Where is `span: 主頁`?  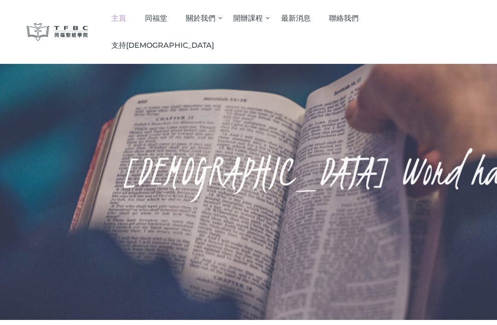
span: 主頁 is located at coordinates (119, 18).